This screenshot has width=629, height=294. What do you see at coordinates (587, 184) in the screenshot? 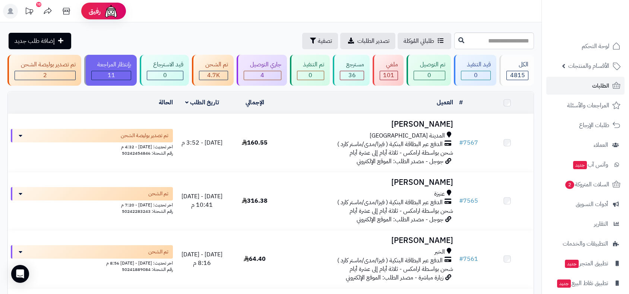
I see `span: السلات المتروكة` at bounding box center [587, 184].